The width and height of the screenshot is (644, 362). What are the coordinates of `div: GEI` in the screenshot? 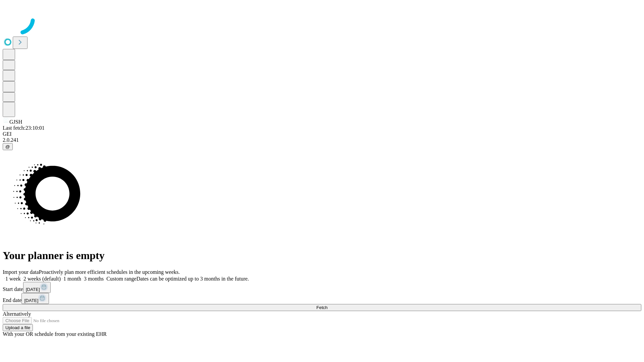 It's located at (322, 134).